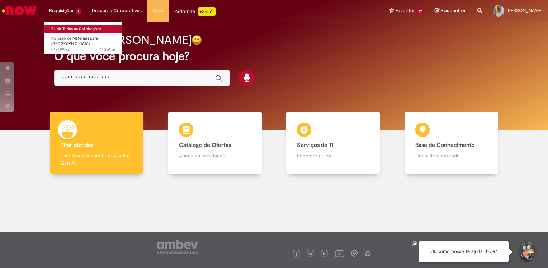 Image resolution: width=548 pixels, height=268 pixels. What do you see at coordinates (84, 42) in the screenshot?
I see `a: Aberto R13419932 : Inclusão de Materiais para Estoques` at bounding box center [84, 42].